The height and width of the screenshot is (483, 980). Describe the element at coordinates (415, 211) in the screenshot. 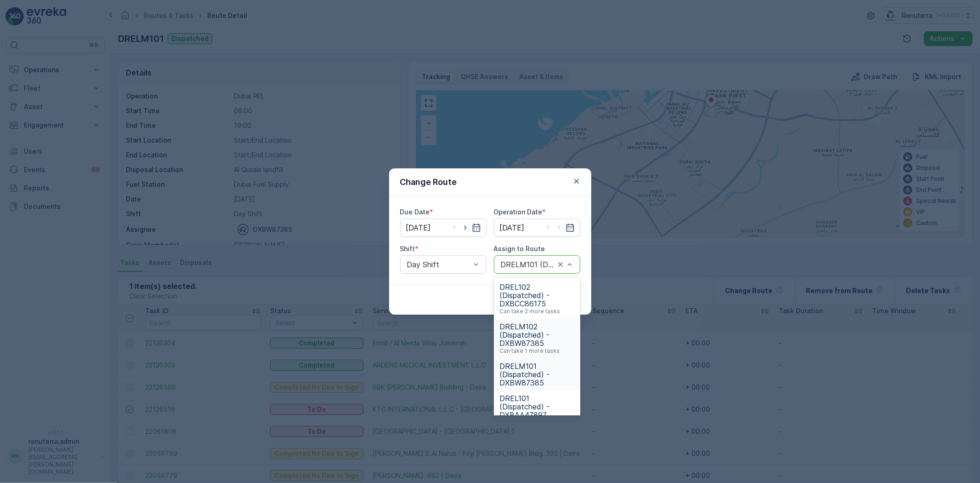

I see `label: Due Date` at that location.